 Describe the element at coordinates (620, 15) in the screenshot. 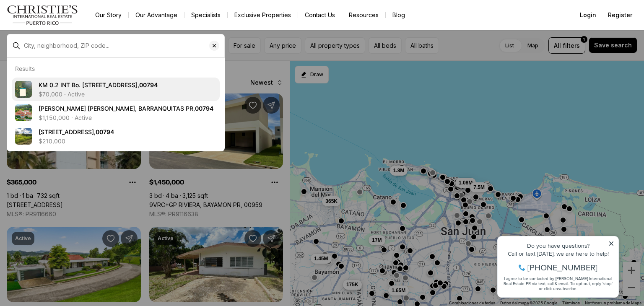

I see `button: Register` at that location.